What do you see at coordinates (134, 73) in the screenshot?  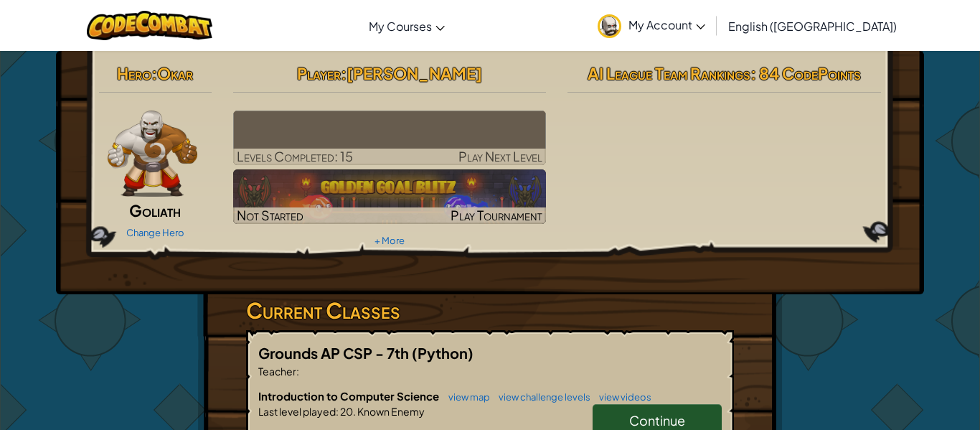 I see `span: Hero` at bounding box center [134, 73].